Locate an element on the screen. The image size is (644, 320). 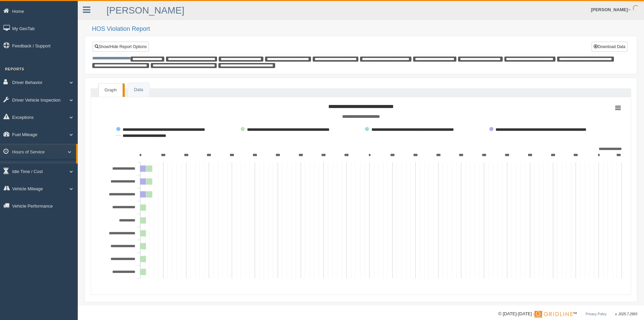
a: Data is located at coordinates (138, 90).